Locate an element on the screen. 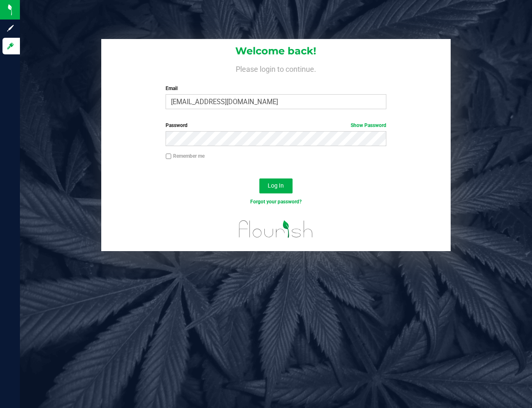 This screenshot has height=408, width=532. label: Remember me is located at coordinates (185, 156).